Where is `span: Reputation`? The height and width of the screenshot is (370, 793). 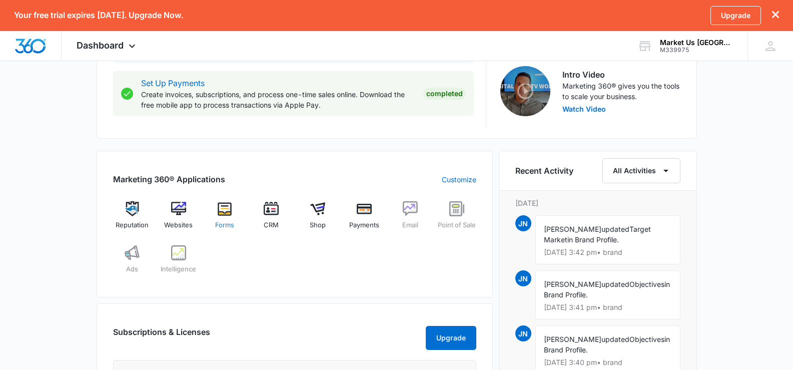 span: Reputation is located at coordinates (132, 225).